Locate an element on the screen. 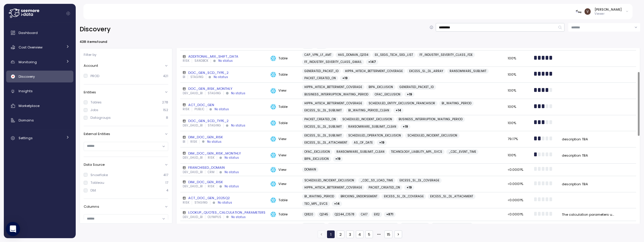 The image size is (644, 242). div: description TBA is located at coordinates (575, 156).